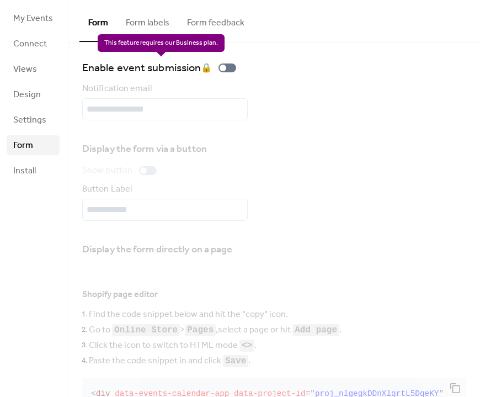 The width and height of the screenshot is (480, 397). I want to click on span: My Events, so click(33, 19).